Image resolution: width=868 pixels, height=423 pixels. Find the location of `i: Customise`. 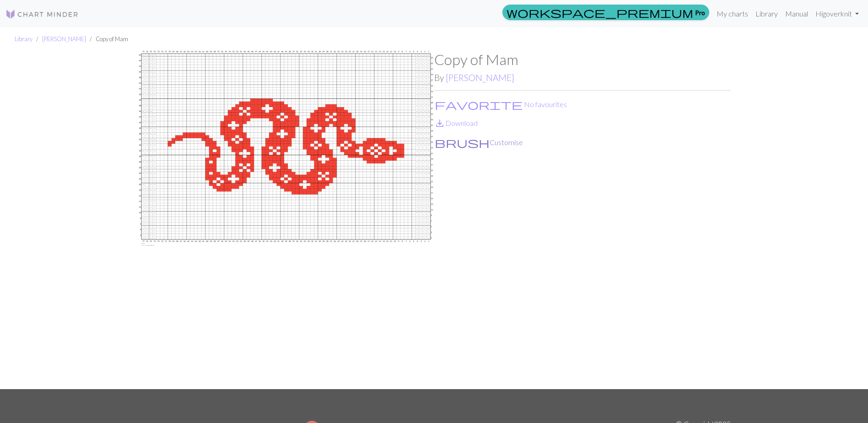

i: Customise is located at coordinates (462, 142).